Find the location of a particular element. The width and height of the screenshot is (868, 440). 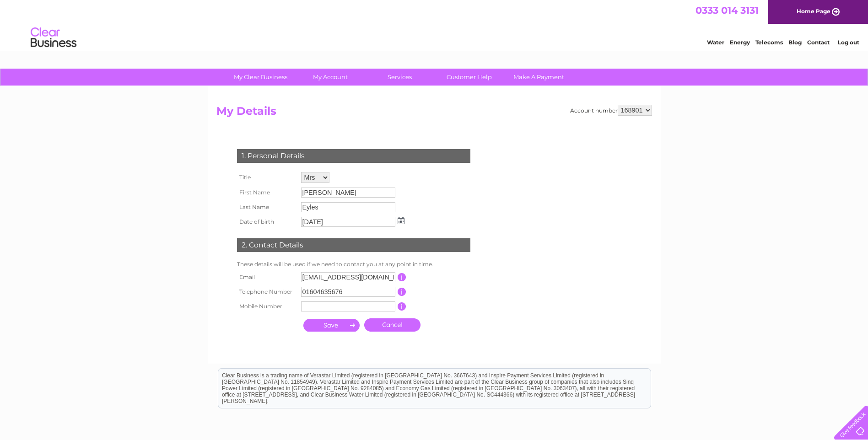

th: Mobile Number is located at coordinates (267, 306).